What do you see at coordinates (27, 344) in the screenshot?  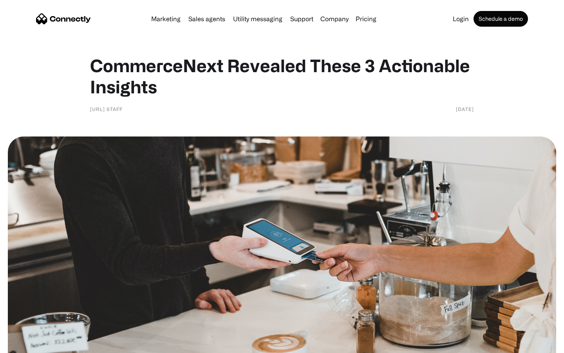 I see `aside: Language selected: English` at bounding box center [27, 344].